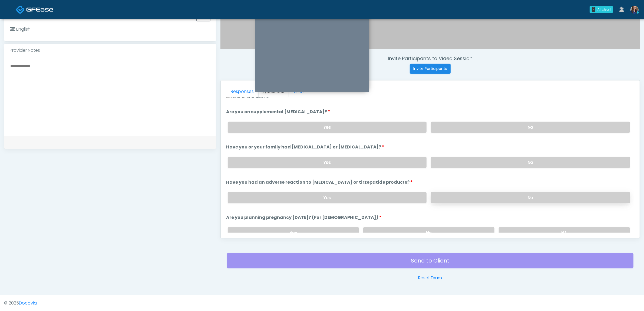  What do you see at coordinates (601, 9) in the screenshot?
I see `a: 0 All clear!` at bounding box center [601, 9].